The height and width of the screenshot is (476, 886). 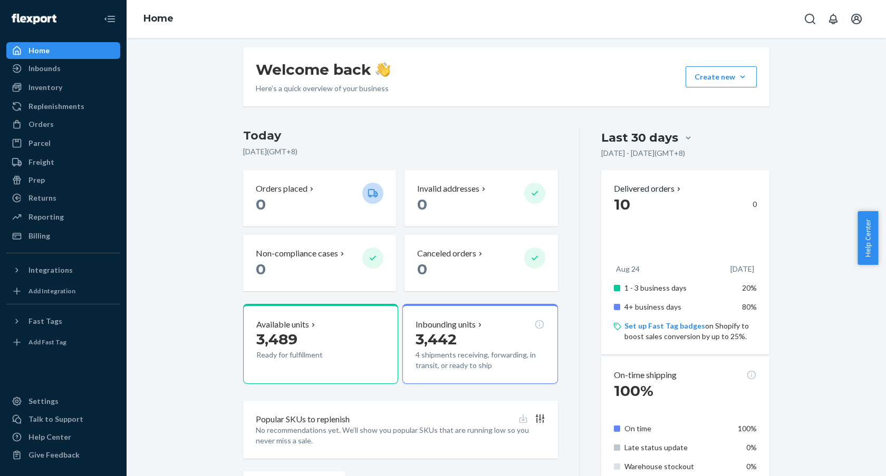 What do you see at coordinates (63, 124) in the screenshot?
I see `a: Orders` at bounding box center [63, 124].